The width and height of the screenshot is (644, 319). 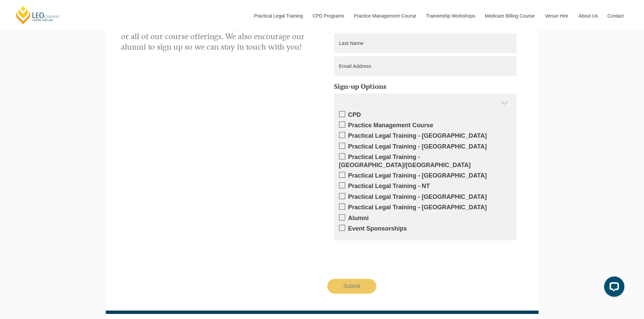 What do you see at coordinates (450, 16) in the screenshot?
I see `a: Traineeship Workshops` at bounding box center [450, 16].